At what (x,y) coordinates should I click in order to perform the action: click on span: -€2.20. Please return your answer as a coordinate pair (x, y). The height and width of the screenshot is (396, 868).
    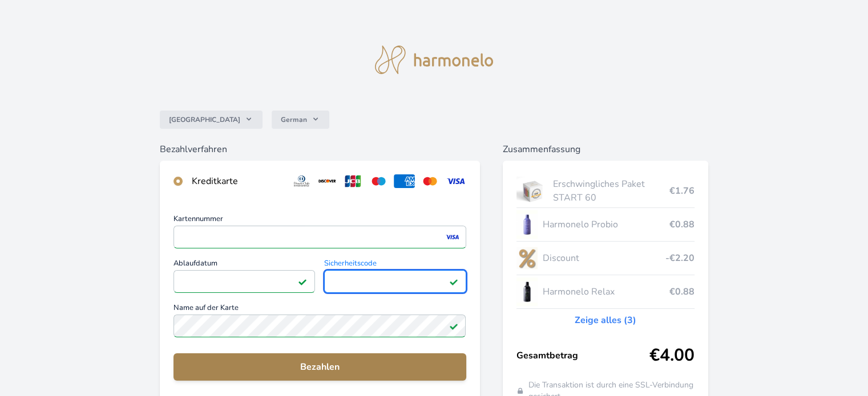
    Looking at the image, I should click on (680, 258).